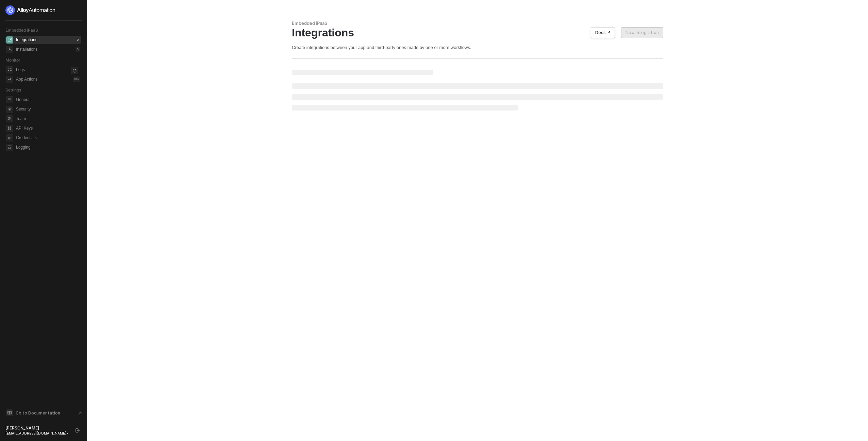  Describe the element at coordinates (10, 413) in the screenshot. I see `span: documentation` at that location.